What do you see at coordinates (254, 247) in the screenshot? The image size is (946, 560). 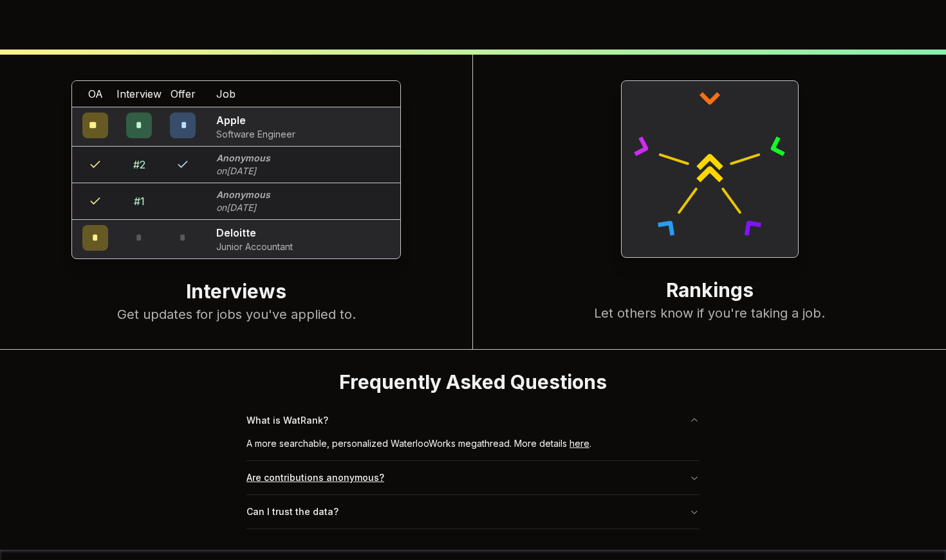 I see `p: Junior Accountant` at bounding box center [254, 247].